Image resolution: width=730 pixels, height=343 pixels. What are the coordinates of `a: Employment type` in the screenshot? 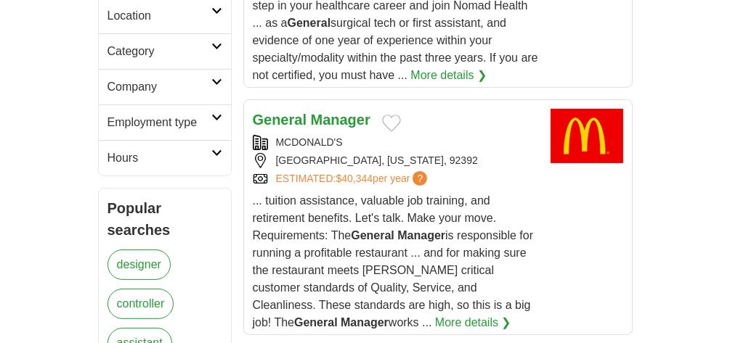 It's located at (165, 122).